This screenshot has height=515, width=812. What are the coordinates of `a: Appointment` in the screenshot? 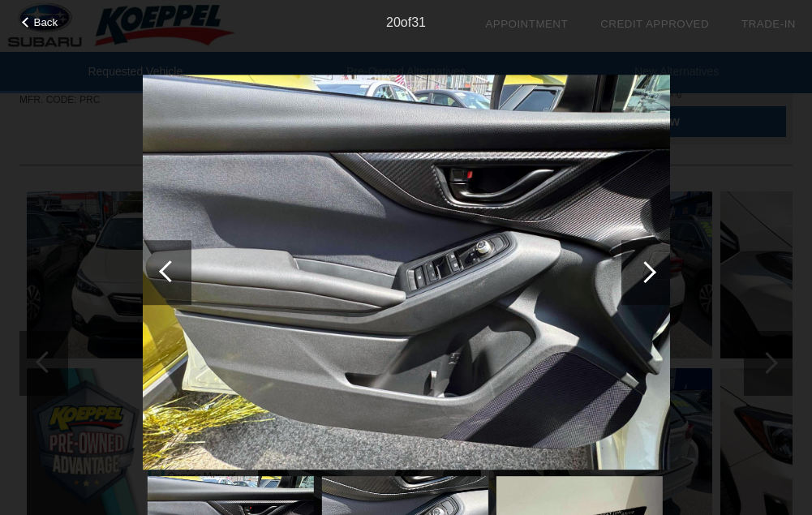 It's located at (527, 24).